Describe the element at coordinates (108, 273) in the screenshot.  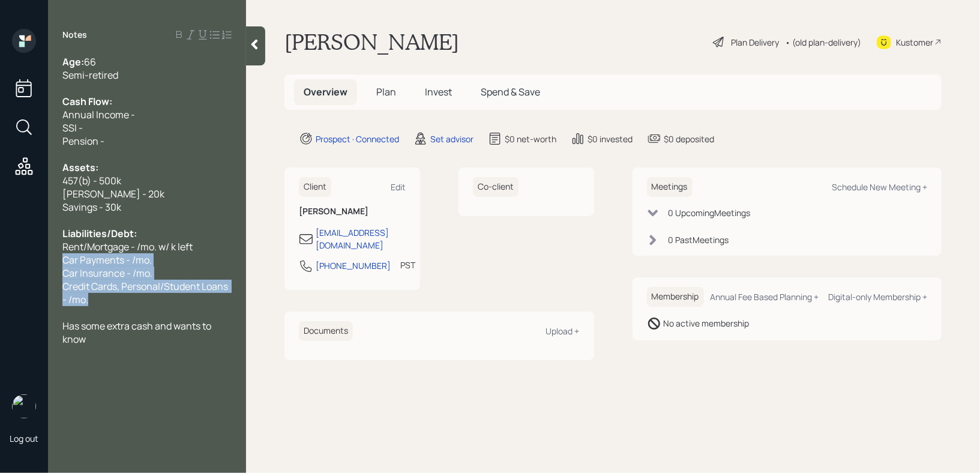
I see `span: Car Insurance - /mo.` at that location.